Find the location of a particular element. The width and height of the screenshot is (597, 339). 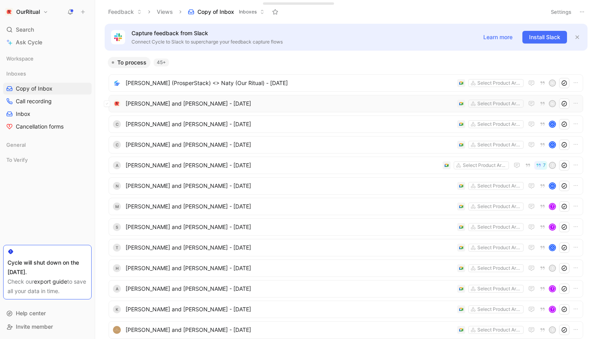

a: Copy of Inbox is located at coordinates (47, 89).